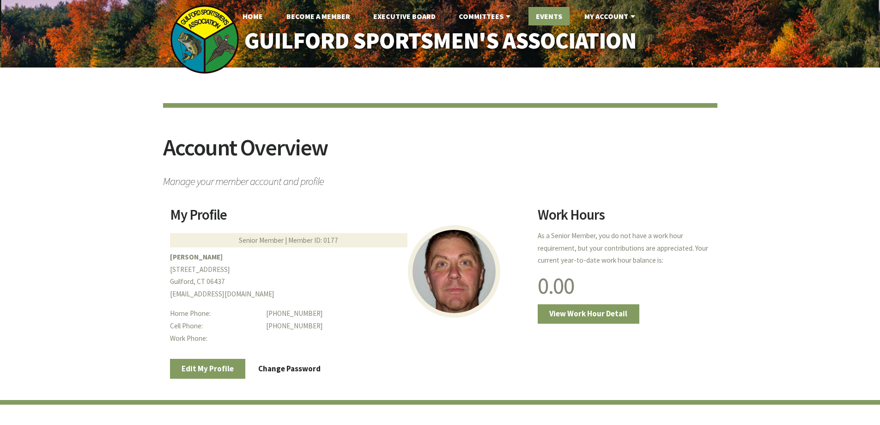  What do you see at coordinates (208, 368) in the screenshot?
I see `a: Edit My Profile` at bounding box center [208, 368].